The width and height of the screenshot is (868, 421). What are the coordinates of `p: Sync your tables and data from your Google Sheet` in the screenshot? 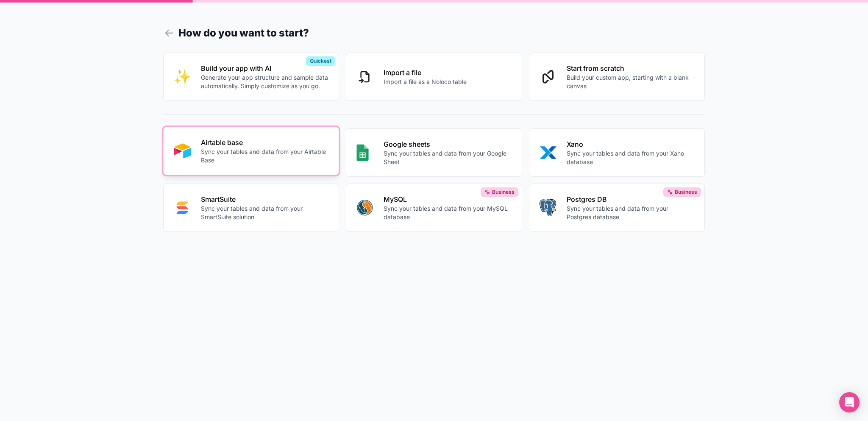 It's located at (448, 157).